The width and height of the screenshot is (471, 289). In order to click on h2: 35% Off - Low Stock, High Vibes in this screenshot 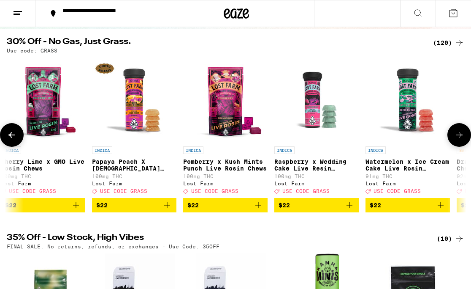, I will do `click(215, 238)`.